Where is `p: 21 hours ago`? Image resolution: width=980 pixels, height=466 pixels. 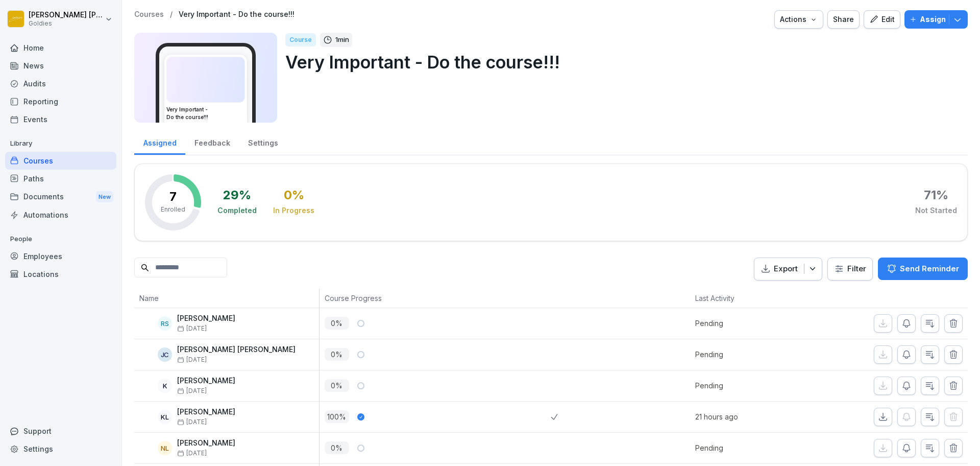 p: 21 hours ago is located at coordinates (751, 416).